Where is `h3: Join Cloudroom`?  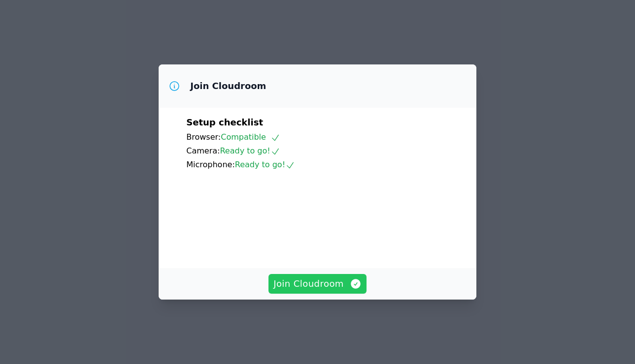 h3: Join Cloudroom is located at coordinates (228, 86).